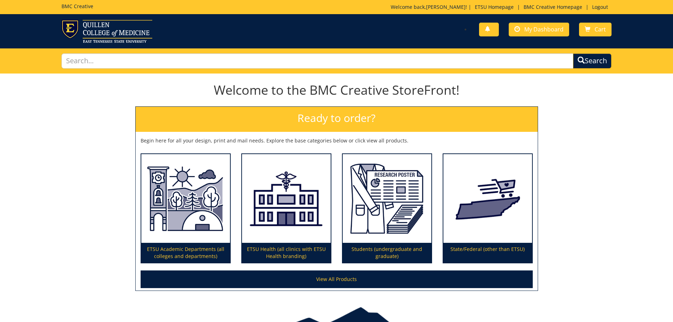 Image resolution: width=673 pixels, height=322 pixels. What do you see at coordinates (487, 252) in the screenshot?
I see `p: State/Federal (other than ETSU)` at bounding box center [487, 252].